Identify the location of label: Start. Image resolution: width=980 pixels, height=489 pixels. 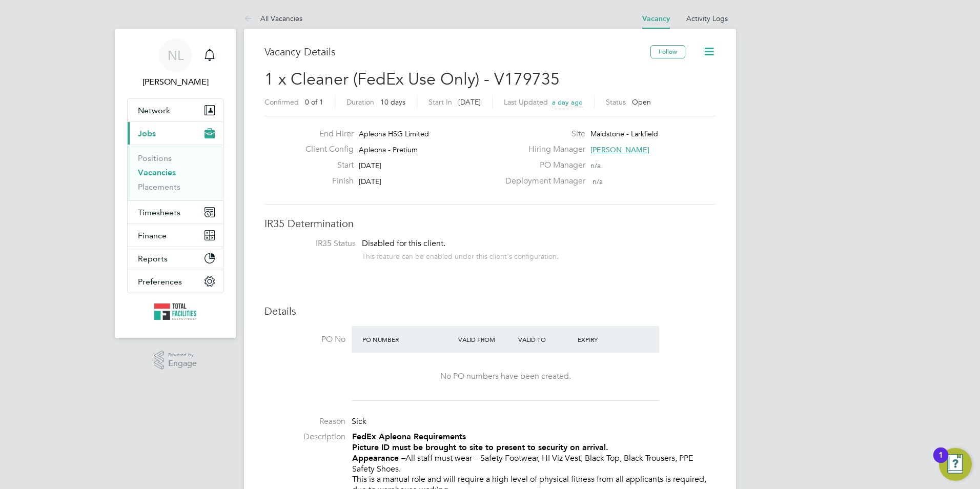
(326, 165).